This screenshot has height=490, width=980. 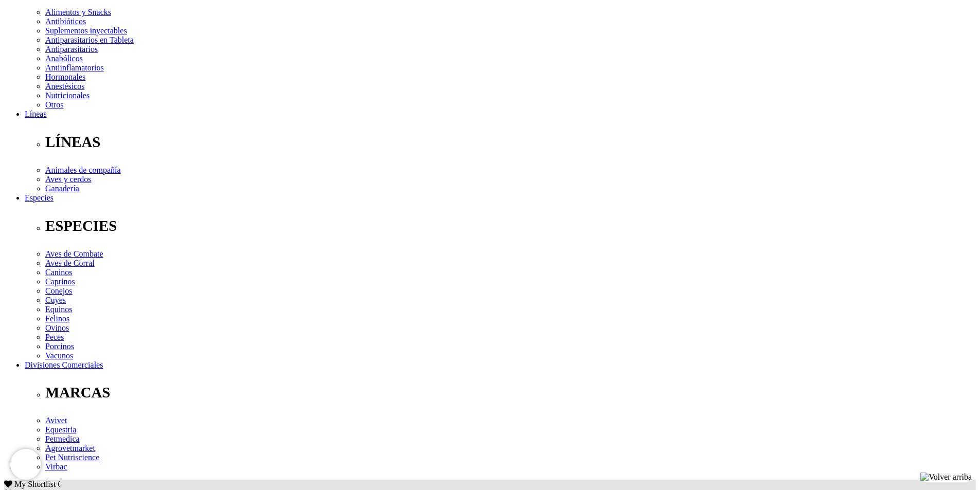 I want to click on a: Equinos, so click(x=58, y=309).